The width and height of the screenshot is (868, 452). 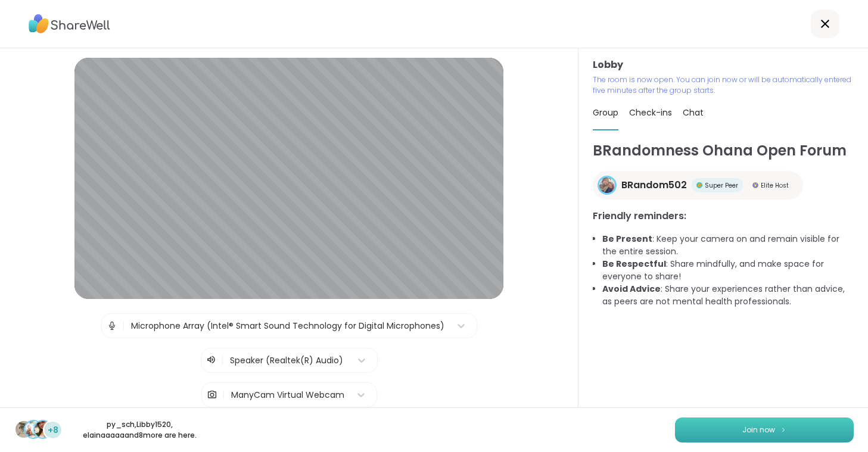 What do you see at coordinates (43, 430) in the screenshot?
I see `img: elainaaaaa` at bounding box center [43, 430].